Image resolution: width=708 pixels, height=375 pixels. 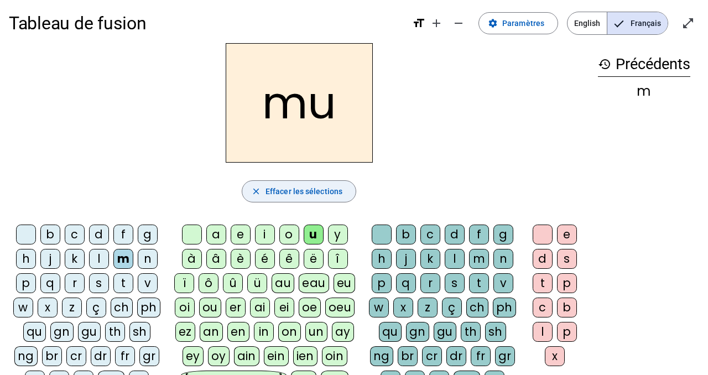 I want to click on mat-icon: remove, so click(x=459, y=23).